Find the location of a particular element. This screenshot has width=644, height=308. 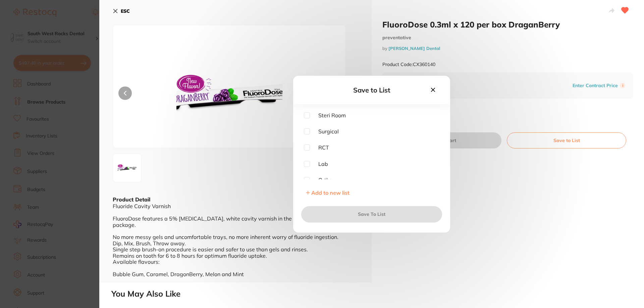

button: Add to new list is located at coordinates (328, 193).